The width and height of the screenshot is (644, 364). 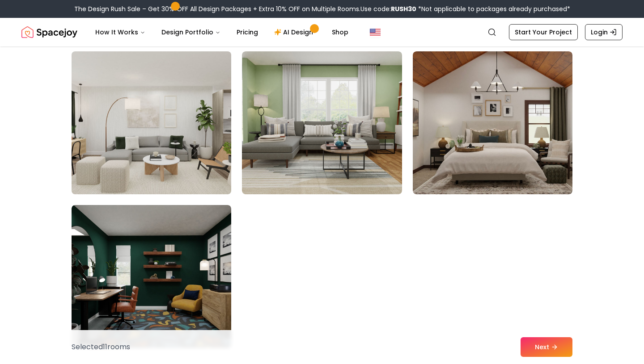 I want to click on button: How It Works, so click(x=120, y=32).